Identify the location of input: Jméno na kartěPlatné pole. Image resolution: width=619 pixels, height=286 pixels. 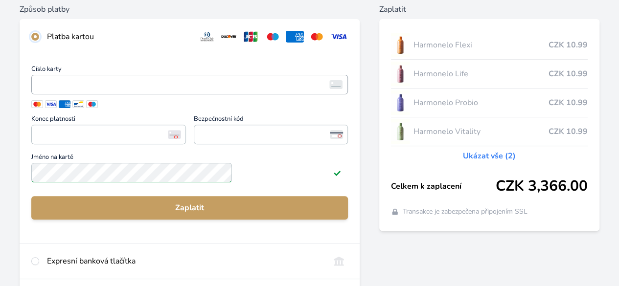
(132, 173).